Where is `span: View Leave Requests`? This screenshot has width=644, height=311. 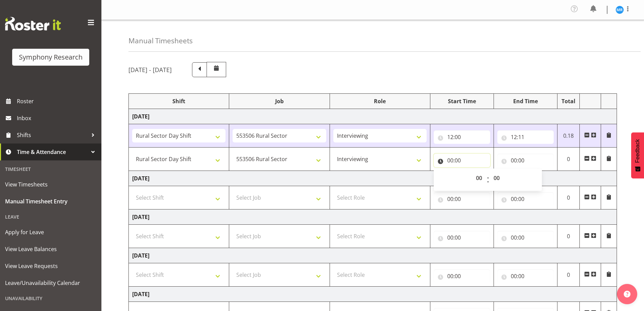 span: View Leave Requests is located at coordinates (51, 266).